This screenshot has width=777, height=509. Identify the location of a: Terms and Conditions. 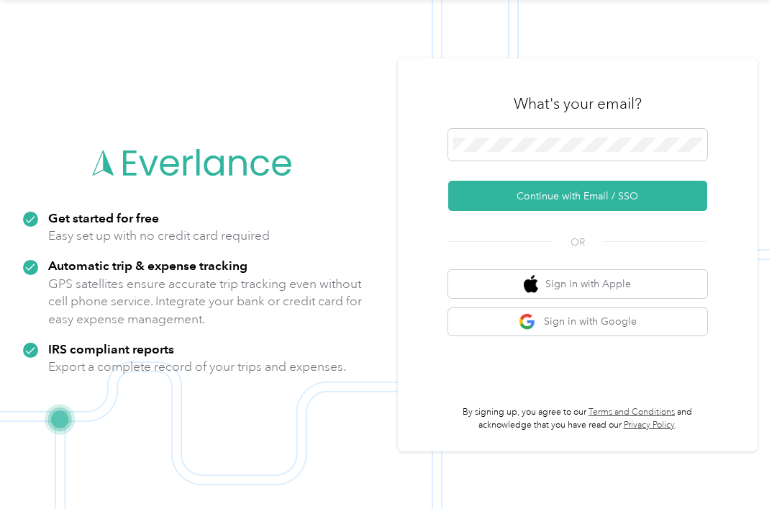
(632, 411).